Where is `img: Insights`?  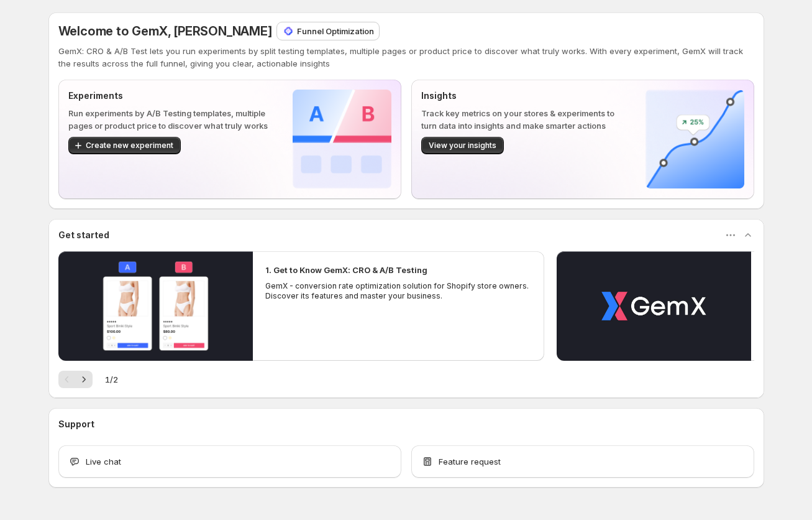 img: Insights is located at coordinates (695, 139).